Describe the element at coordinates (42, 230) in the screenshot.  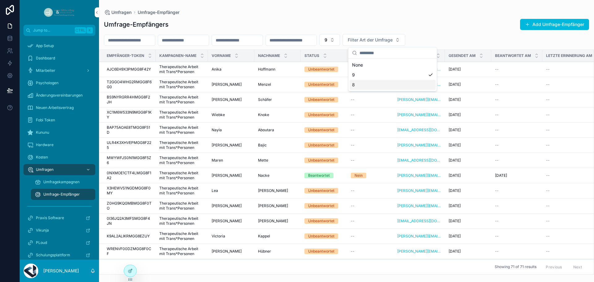
I see `span: Vikunja` at that location.